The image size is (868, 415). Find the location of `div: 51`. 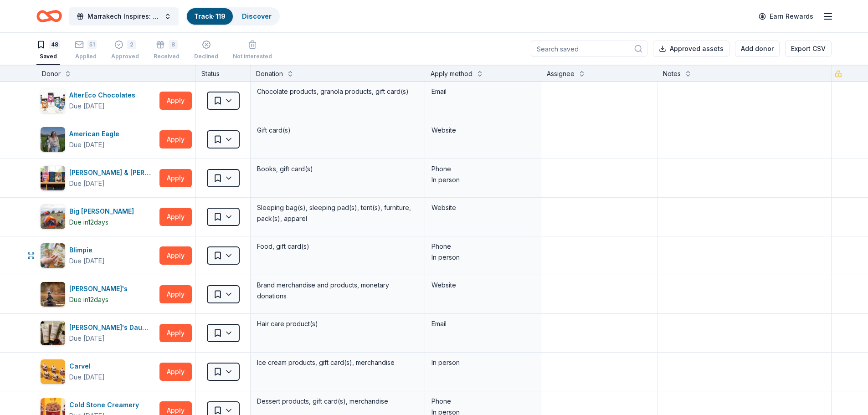

div: 51 is located at coordinates (92, 45).